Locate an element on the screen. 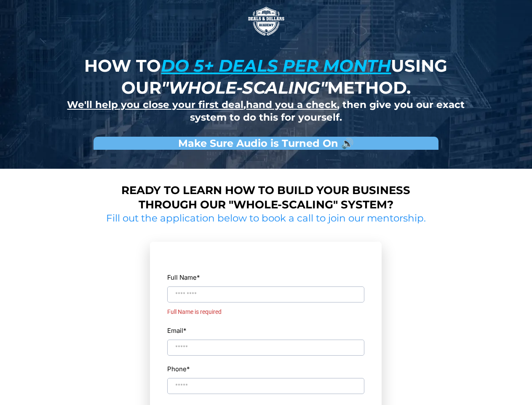 This screenshot has height=405, width=532. u: do 5+ deals per month is located at coordinates (276, 66).